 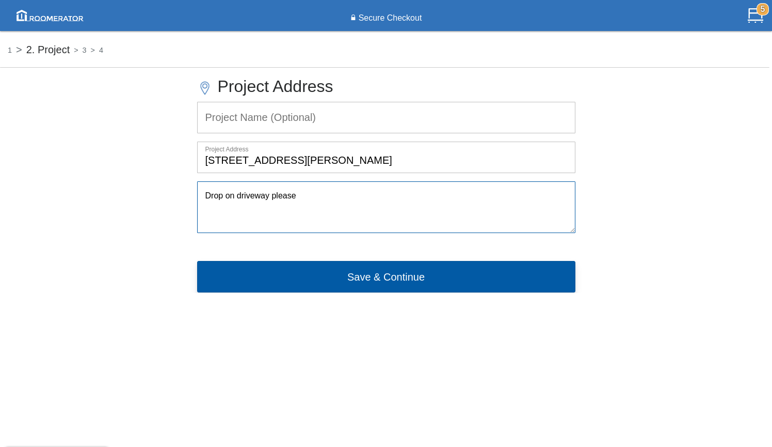 What do you see at coordinates (386, 157) in the screenshot?
I see `input: Project Address` at bounding box center [386, 157].